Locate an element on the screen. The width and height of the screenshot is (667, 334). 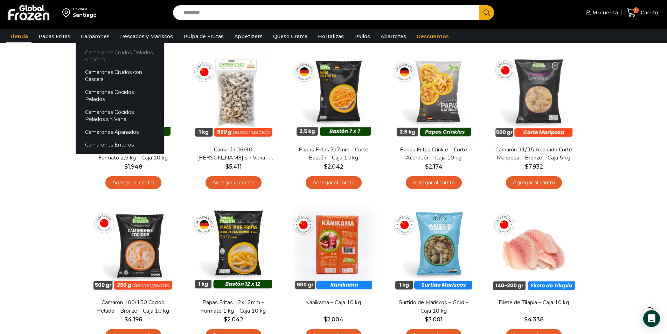
a: Camarones Crudos Pelados sin Vena is located at coordinates (120, 56).